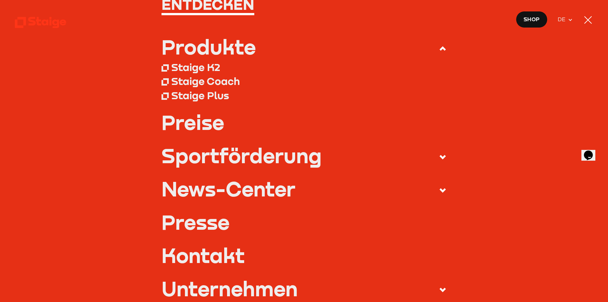 The image size is (608, 302). Describe the element at coordinates (304, 67) in the screenshot. I see `a: Staige K2` at that location.